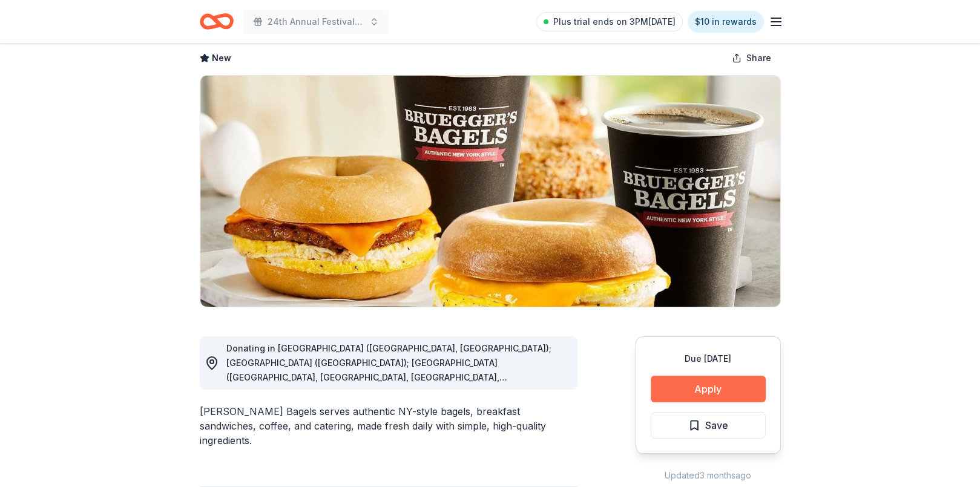 The width and height of the screenshot is (980, 487). What do you see at coordinates (216, 22) in the screenshot?
I see `a: Home` at bounding box center [216, 22].